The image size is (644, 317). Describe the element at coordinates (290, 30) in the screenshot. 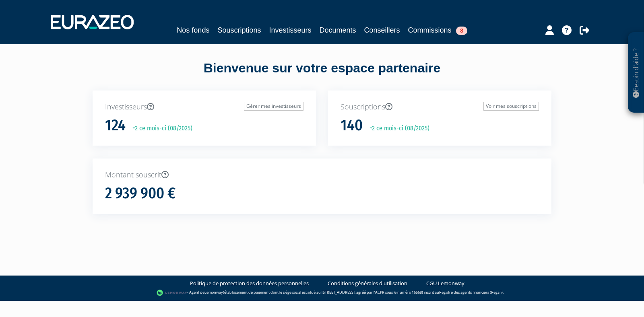

I see `a: Investisseurs` at that location.